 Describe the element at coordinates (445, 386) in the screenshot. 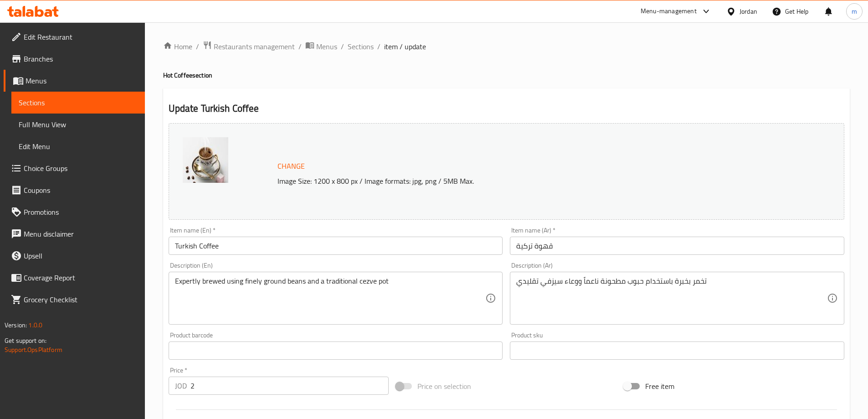

I see `span: Price on selection` at that location.